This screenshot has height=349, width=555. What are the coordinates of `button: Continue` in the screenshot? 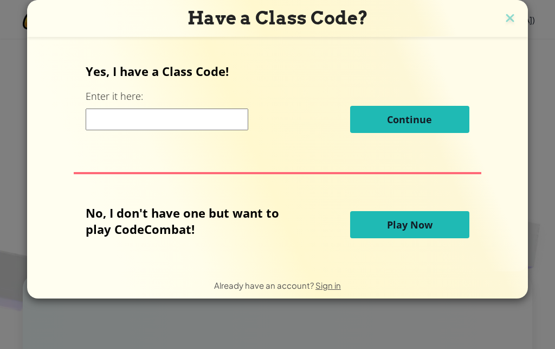 It's located at (410, 119).